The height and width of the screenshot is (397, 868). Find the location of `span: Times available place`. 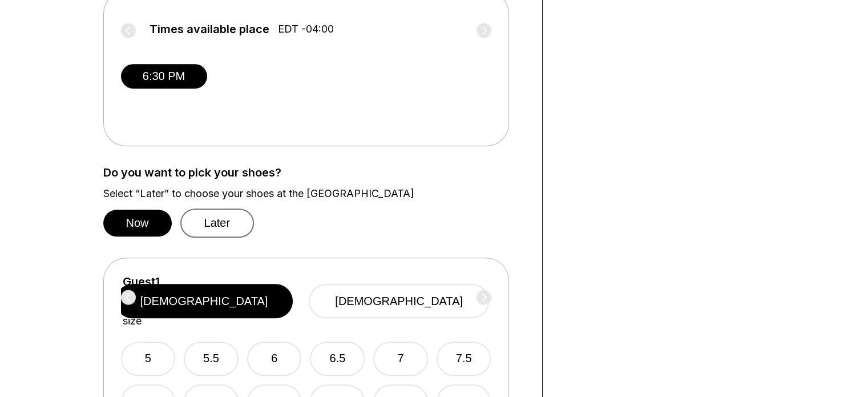

span: Times available place is located at coordinates (209, 29).